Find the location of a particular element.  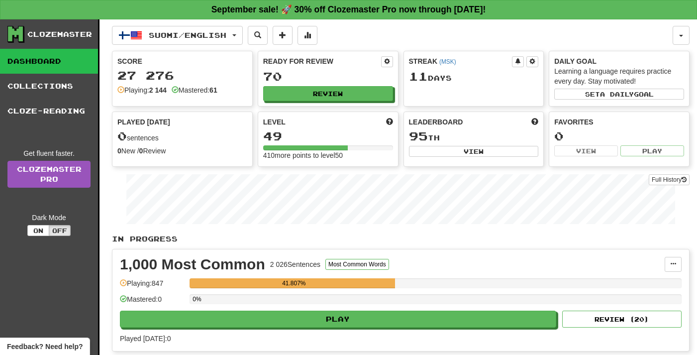

div: 0 is located at coordinates (619, 136).